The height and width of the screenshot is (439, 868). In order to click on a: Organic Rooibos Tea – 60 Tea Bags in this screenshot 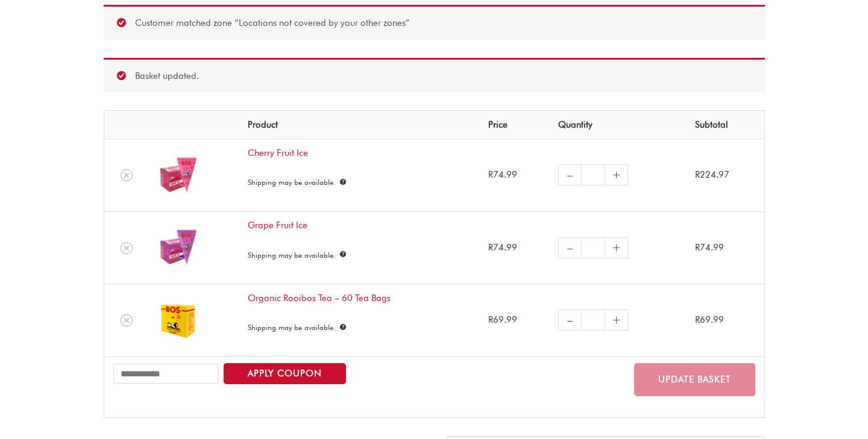, I will do `click(318, 299)`.